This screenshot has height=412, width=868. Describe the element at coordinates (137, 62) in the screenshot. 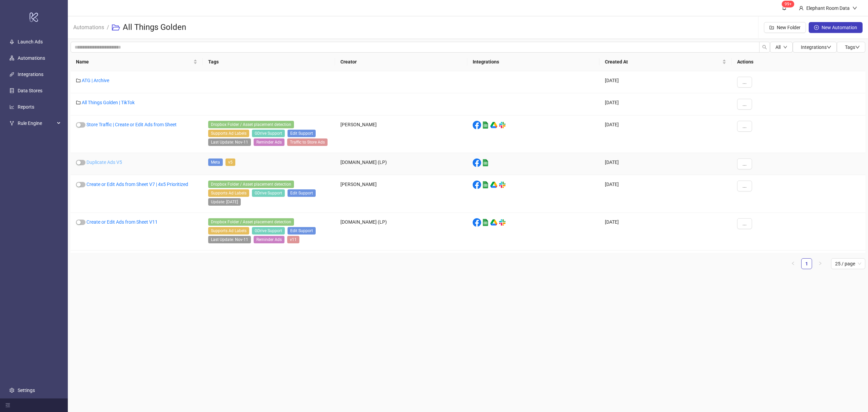

I see `th: Name` at that location.